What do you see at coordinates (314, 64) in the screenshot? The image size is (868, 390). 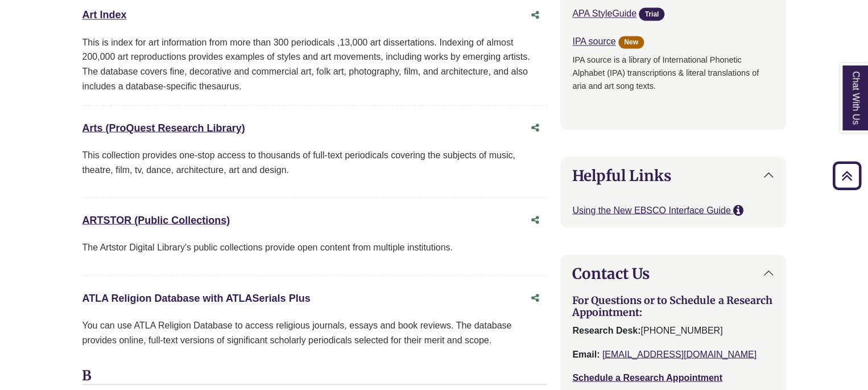 I see `div: This is index for art information from more than 300 periodicals ,13,000 art dissertations. Index...` at bounding box center [314, 64].